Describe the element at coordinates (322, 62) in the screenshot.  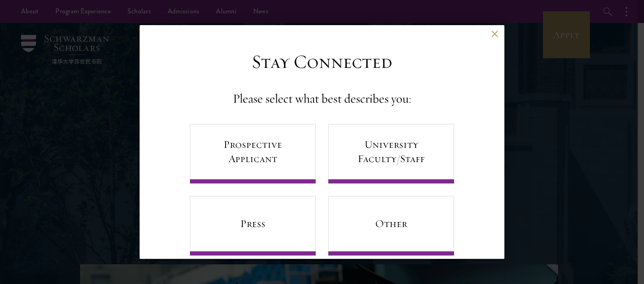
I see `h3: Stay Connected` at that location.